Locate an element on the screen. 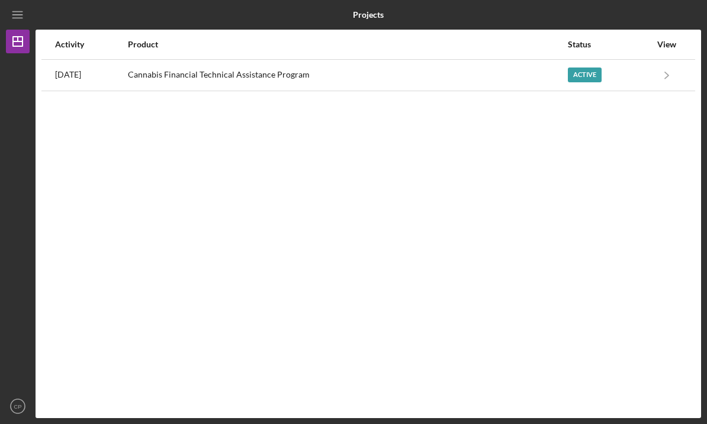  div: Activity is located at coordinates (91, 44).